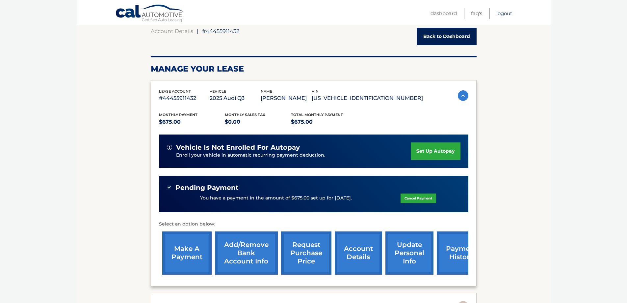 The image size is (627, 303). Describe the element at coordinates (314, 224) in the screenshot. I see `p: Select an option below:` at that location.